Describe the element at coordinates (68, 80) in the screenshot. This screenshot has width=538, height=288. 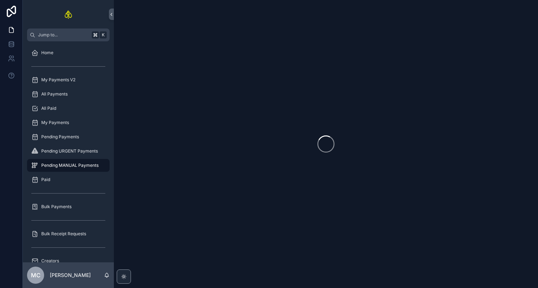
I see `a: My Payments V2` at that location.